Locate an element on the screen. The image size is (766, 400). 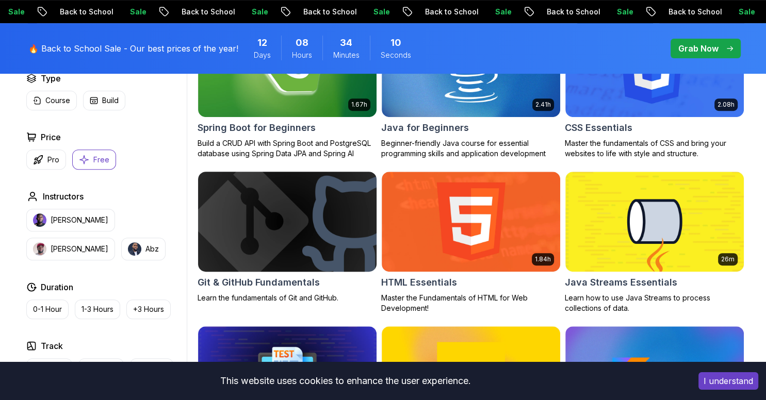
h2: CSS Essentials is located at coordinates (599, 128).